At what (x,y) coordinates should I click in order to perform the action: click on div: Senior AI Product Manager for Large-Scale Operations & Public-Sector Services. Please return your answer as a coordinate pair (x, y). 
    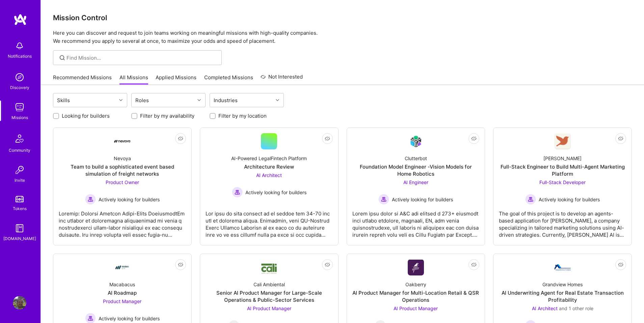
    Looking at the image, I should click on (269, 296).